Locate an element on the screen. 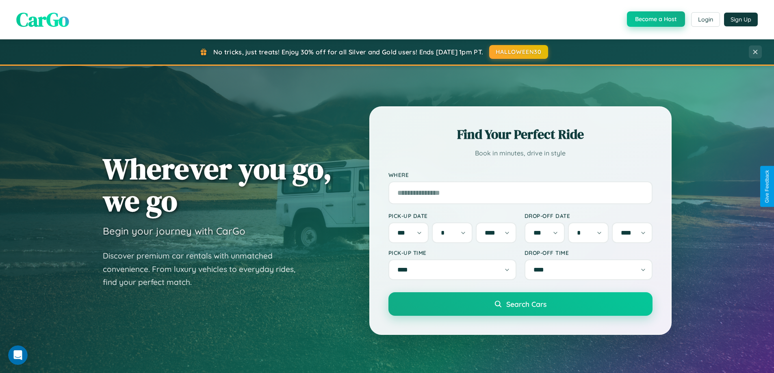 The width and height of the screenshot is (774, 373). label: Pick-up Time is located at coordinates (452, 253).